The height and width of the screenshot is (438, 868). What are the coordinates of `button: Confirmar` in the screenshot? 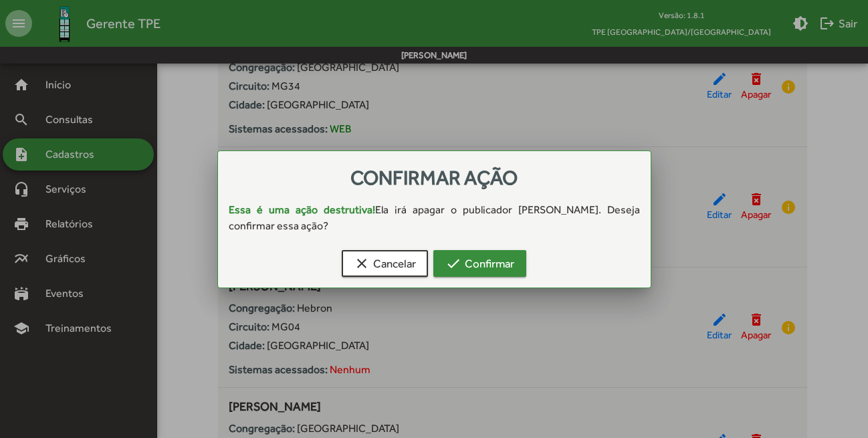 It's located at (480, 264).